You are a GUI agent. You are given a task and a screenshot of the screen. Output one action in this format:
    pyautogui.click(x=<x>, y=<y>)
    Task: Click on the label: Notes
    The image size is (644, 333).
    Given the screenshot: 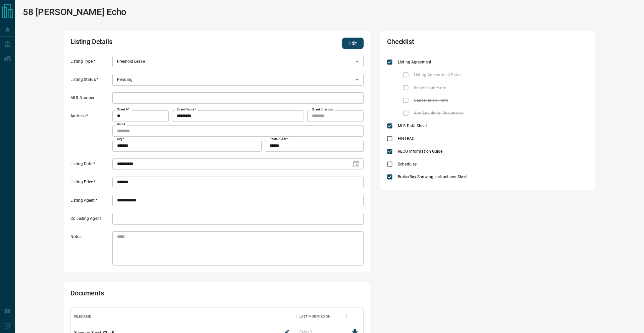 What is the action you would take?
    pyautogui.click(x=91, y=250)
    